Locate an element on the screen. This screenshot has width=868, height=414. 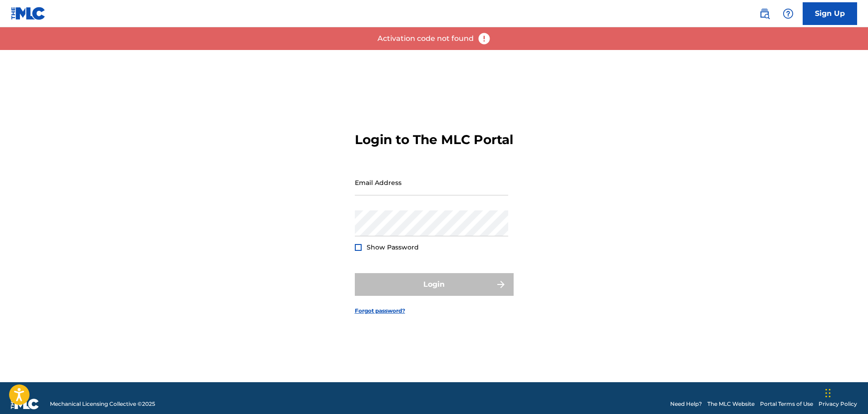
p: Activation code not found is located at coordinates (426, 39).